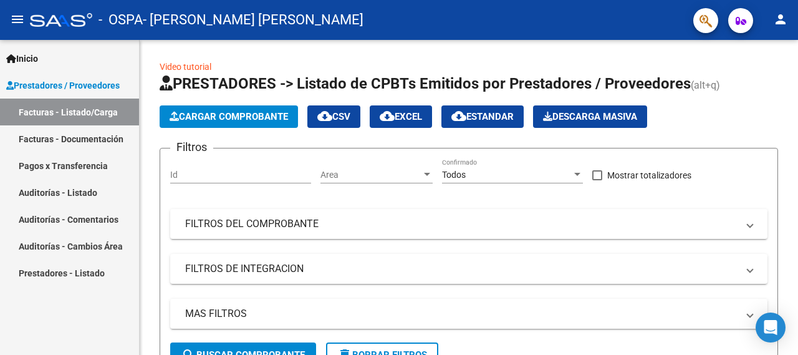  What do you see at coordinates (191, 147) in the screenshot?
I see `h3: Filtros` at bounding box center [191, 147].